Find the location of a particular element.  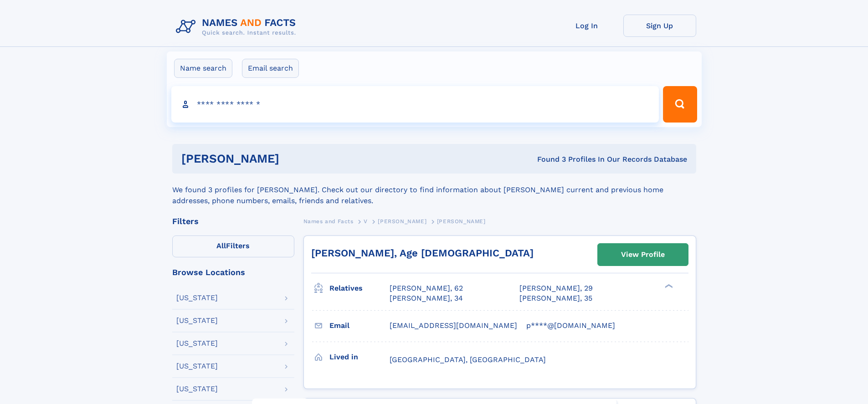

a: Names and Facts is located at coordinates (329, 221).